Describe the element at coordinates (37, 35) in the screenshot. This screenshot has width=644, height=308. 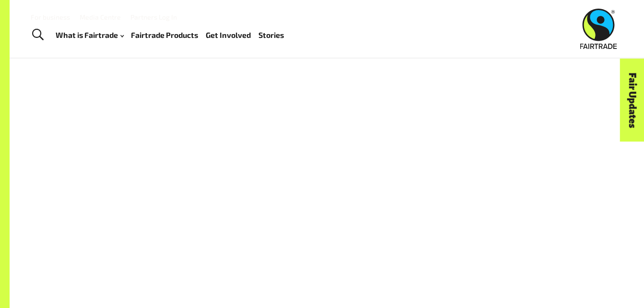
I see `a: Toggle Search` at that location.